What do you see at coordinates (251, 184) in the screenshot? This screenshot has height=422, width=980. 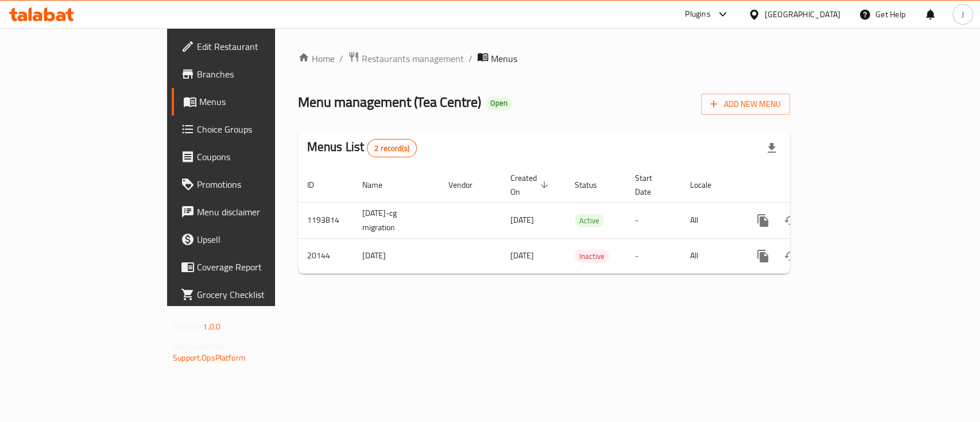 I see `a: Promotions` at bounding box center [251, 184].